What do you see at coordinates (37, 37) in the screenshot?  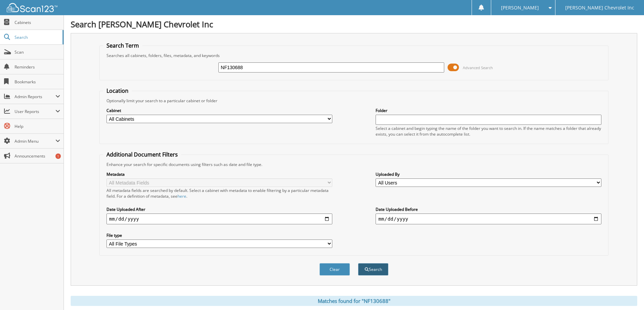 I see `span: Search` at bounding box center [37, 37].